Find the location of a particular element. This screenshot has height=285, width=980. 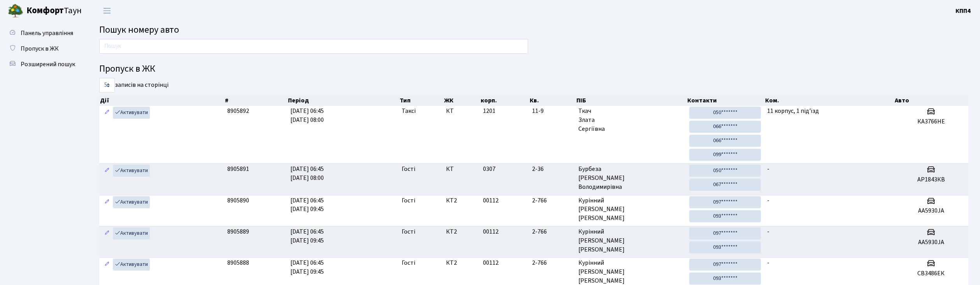

th: Тип is located at coordinates (421, 100).